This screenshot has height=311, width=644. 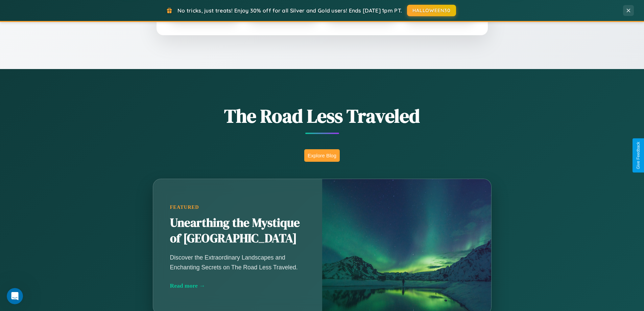 I want to click on button: Explore Blog, so click(x=322, y=155).